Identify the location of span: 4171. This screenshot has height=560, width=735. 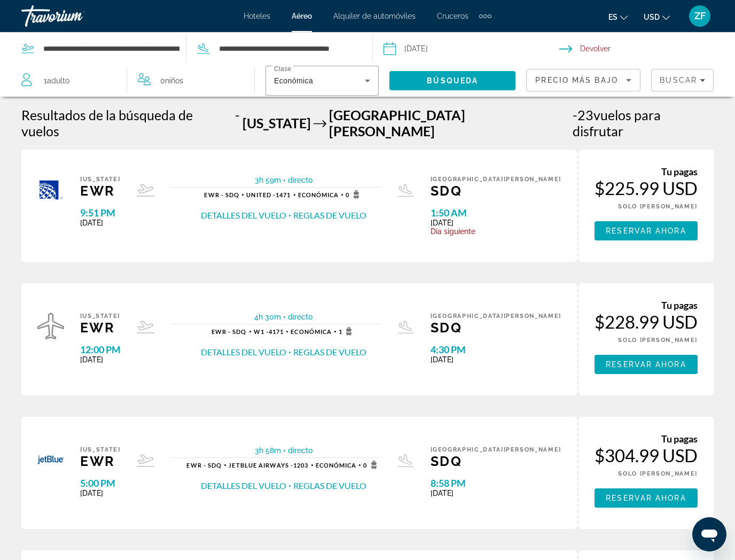
(269, 331).